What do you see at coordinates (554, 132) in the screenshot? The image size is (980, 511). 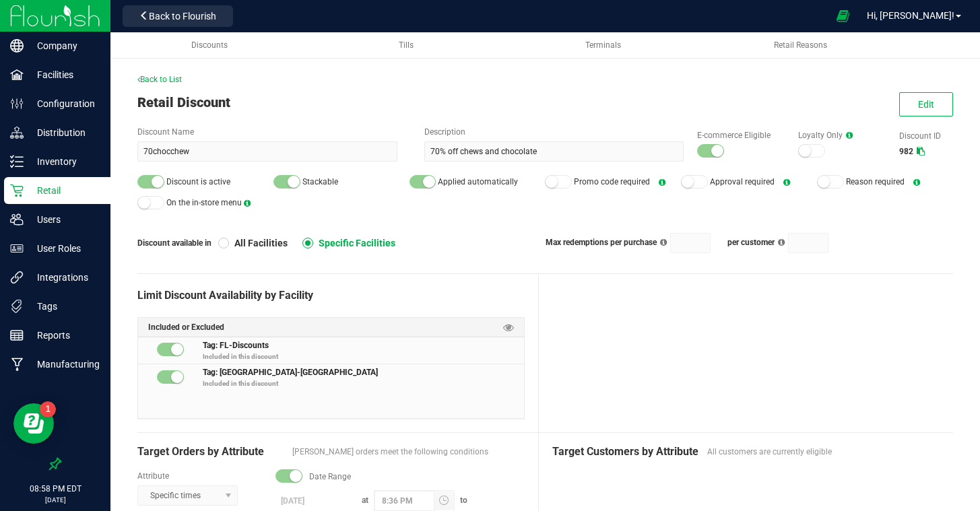 I see `label: Description` at bounding box center [554, 132].